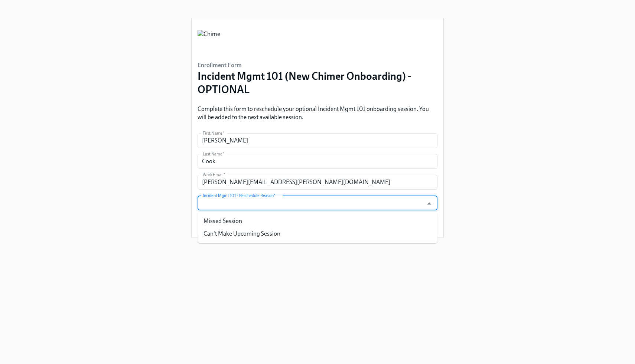 The width and height of the screenshot is (635, 364). Describe the element at coordinates (318, 221) in the screenshot. I see `li: Missed Session` at that location.